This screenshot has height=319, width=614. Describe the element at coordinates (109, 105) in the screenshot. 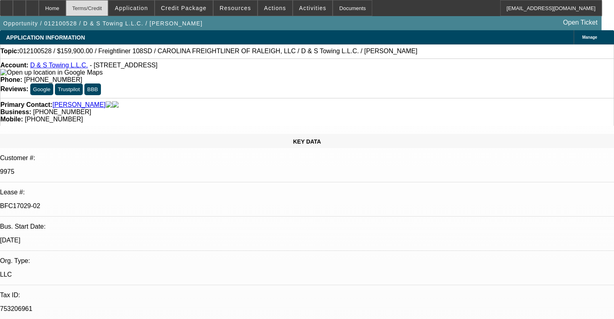

I see `img: facebook-icon.png` at that location.